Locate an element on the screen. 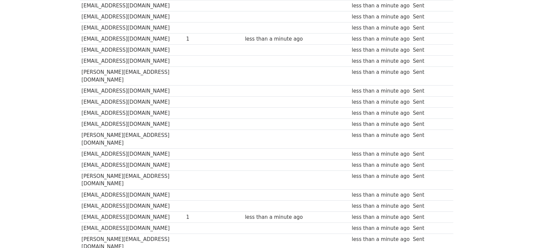 Image resolution: width=533 pixels, height=248 pixels. div: Chat Widget is located at coordinates (516, 232).